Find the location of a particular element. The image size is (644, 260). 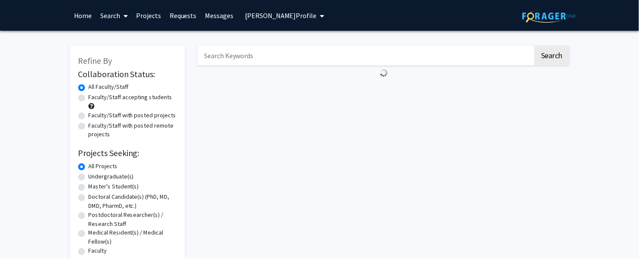

label: Faculty is located at coordinates (98, 252).